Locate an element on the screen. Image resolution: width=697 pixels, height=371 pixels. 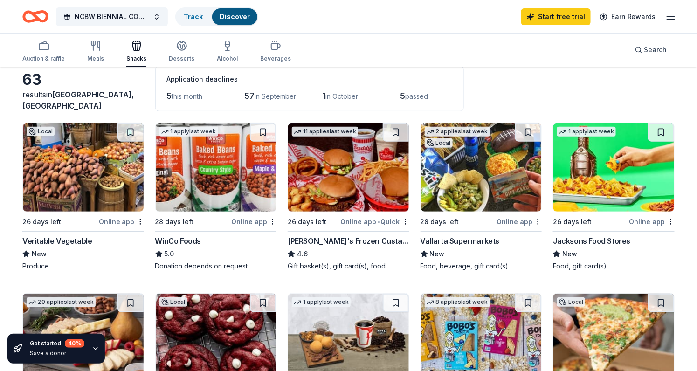
div: 2 applies last week is located at coordinates (458, 132).